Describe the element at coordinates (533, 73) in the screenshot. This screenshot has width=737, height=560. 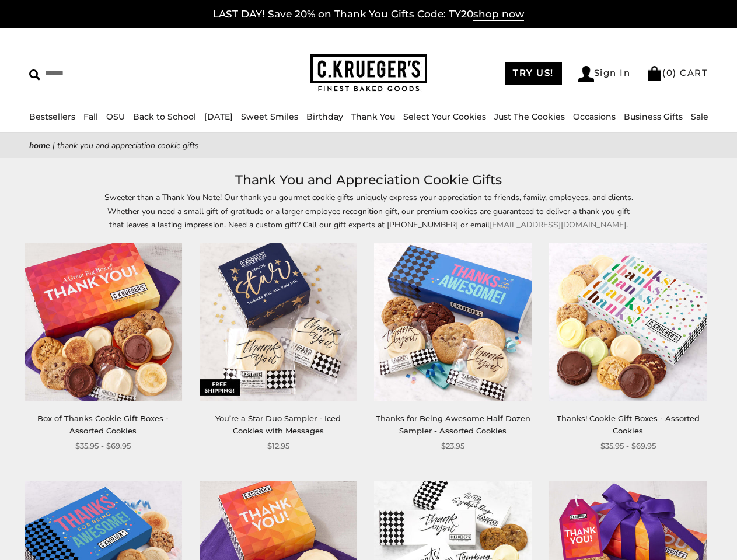
I see `a: TRY US!` at that location.